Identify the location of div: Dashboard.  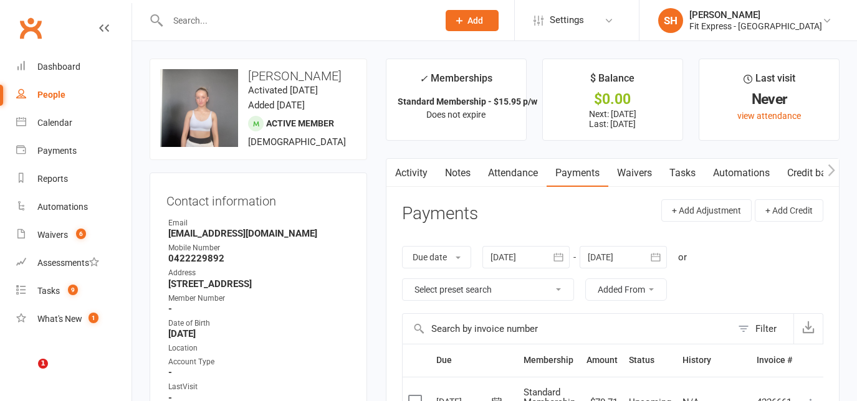
(59, 67).